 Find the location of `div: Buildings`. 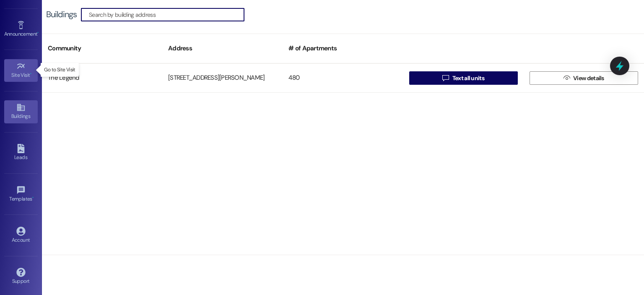

div: Buildings is located at coordinates (62, 14).